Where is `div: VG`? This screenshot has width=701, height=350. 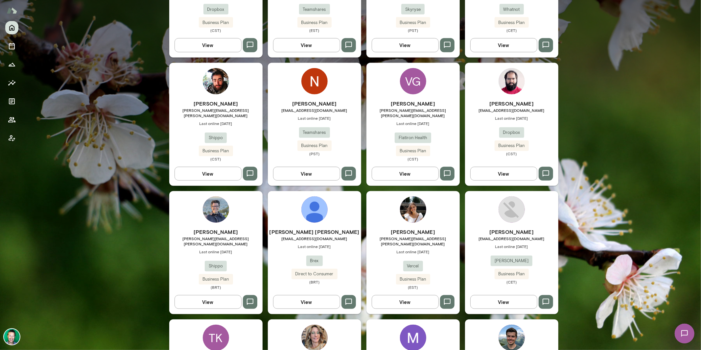
div: VG is located at coordinates (413, 81).